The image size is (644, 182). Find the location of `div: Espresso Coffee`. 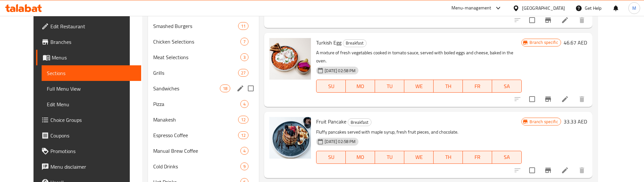

div: Espresso Coffee is located at coordinates (196, 135).